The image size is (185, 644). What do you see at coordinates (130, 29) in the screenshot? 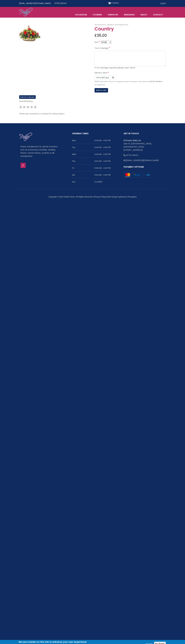
I see `h1: Country` at bounding box center [130, 29].